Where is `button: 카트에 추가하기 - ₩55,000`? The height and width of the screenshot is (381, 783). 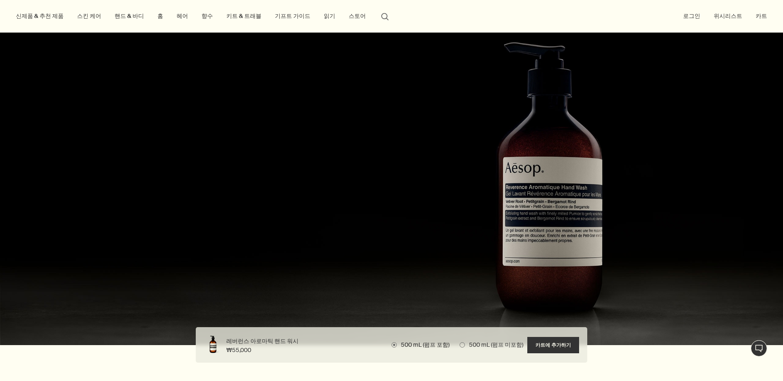 button: 카트에 추가하기 - ₩55,000 is located at coordinates (553, 345).